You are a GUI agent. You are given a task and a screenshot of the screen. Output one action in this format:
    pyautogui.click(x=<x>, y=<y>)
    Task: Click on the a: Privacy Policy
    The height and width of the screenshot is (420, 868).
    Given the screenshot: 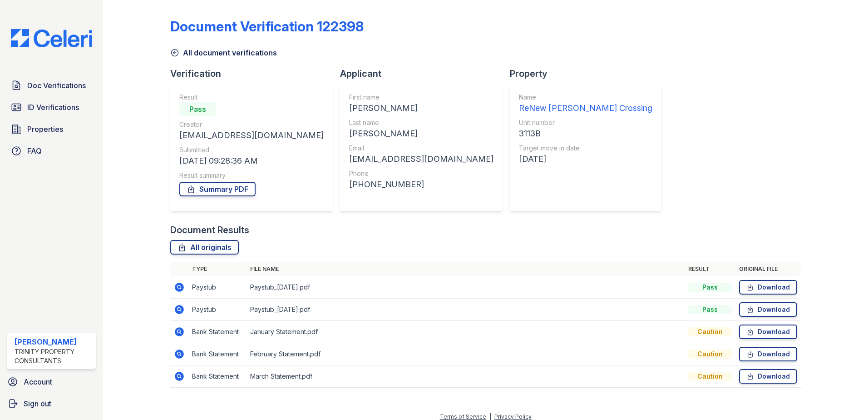 What is the action you would take?
    pyautogui.click(x=513, y=416)
    